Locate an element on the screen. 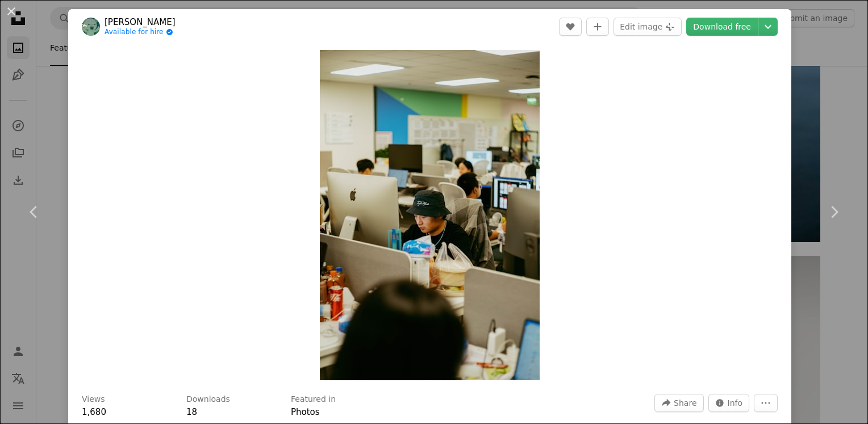 This screenshot has height=424, width=868. img: Go to tommao wang's profile is located at coordinates (91, 27).